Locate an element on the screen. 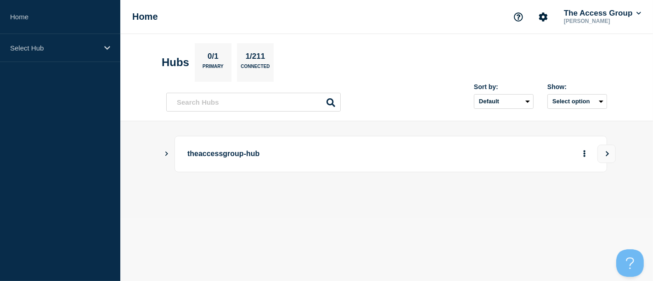  h1: Home is located at coordinates (145, 17).